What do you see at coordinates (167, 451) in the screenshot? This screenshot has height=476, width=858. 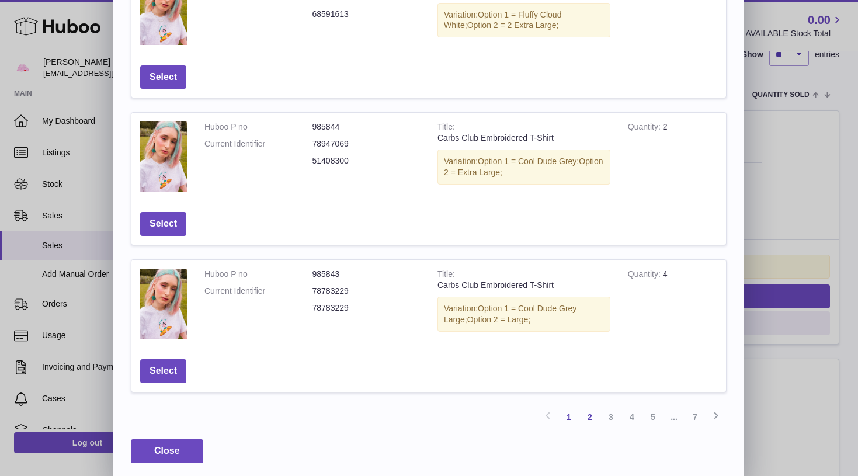 I see `button: Close` at bounding box center [167, 451].